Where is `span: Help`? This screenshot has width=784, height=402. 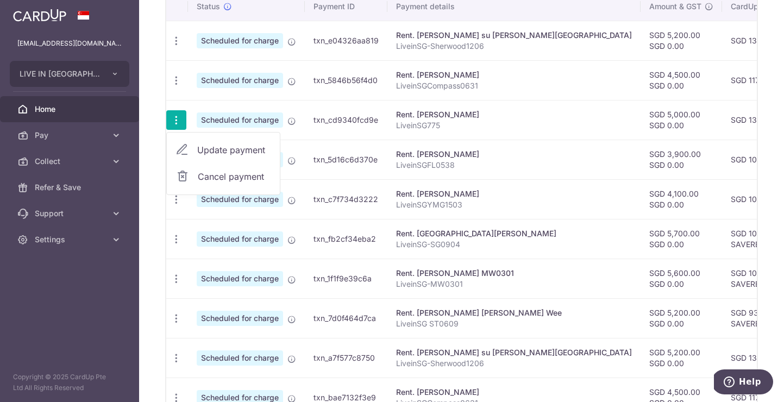 span: Help is located at coordinates (36, 12).